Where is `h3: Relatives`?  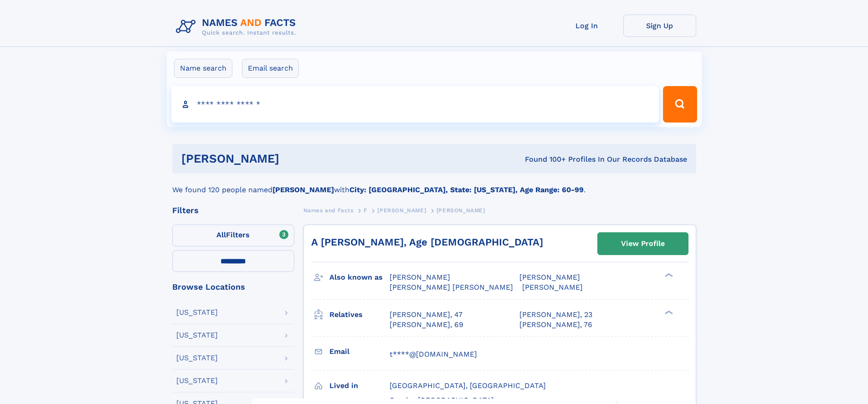
h3: Relatives is located at coordinates (360, 315).